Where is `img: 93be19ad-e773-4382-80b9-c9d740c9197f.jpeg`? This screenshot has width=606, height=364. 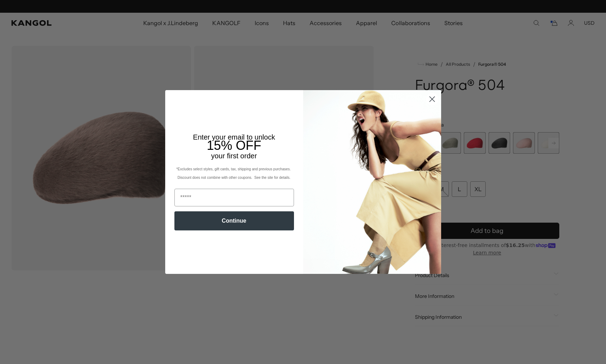
img: 93be19ad-e773-4382-80b9-c9d740c9197f.jpeg is located at coordinates (372, 182).